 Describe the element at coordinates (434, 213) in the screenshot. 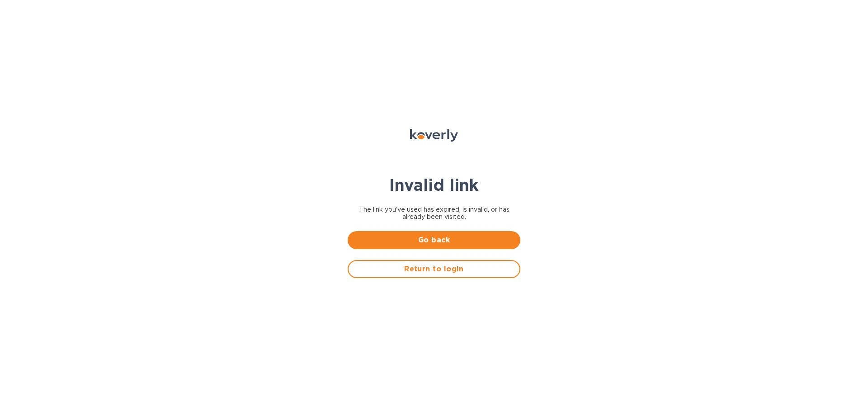

I see `span: The link you've used has expired, is invalid, or has already been visited.` at that location.